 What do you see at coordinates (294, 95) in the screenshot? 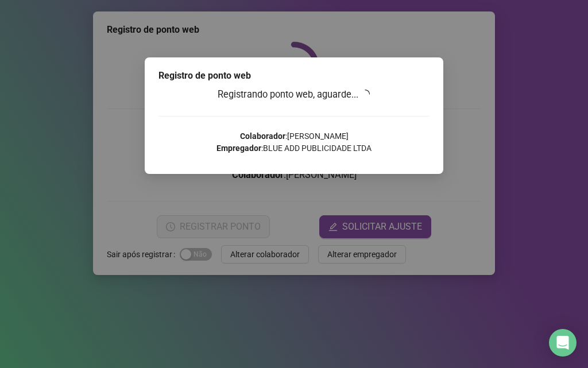
I see `h3: Registrando ponto web, aguarde...` at bounding box center [294, 95].